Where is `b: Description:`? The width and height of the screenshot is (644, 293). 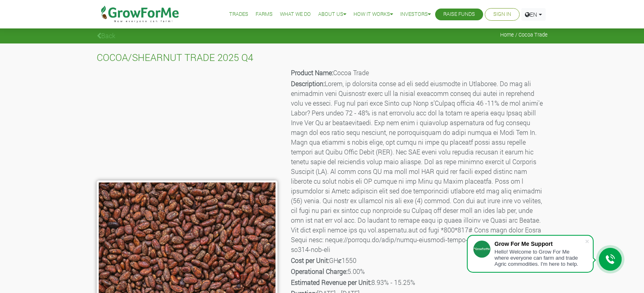
b: Description: is located at coordinates (308, 83).